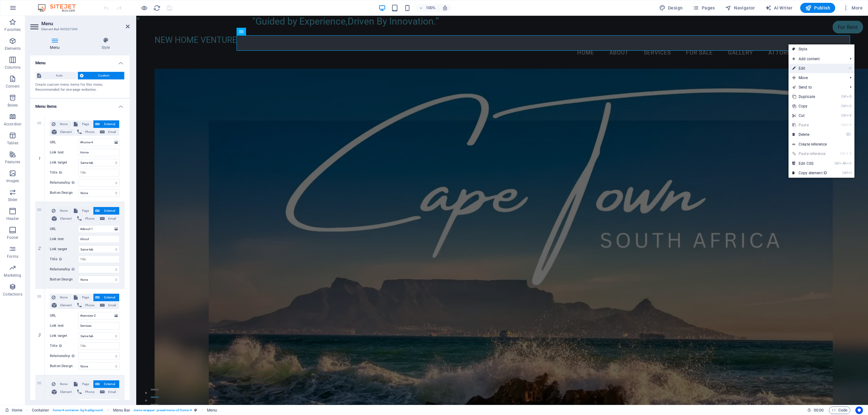 This screenshot has width=868, height=415. I want to click on button: Click here to leave preview mode and continue editing, so click(144, 8).